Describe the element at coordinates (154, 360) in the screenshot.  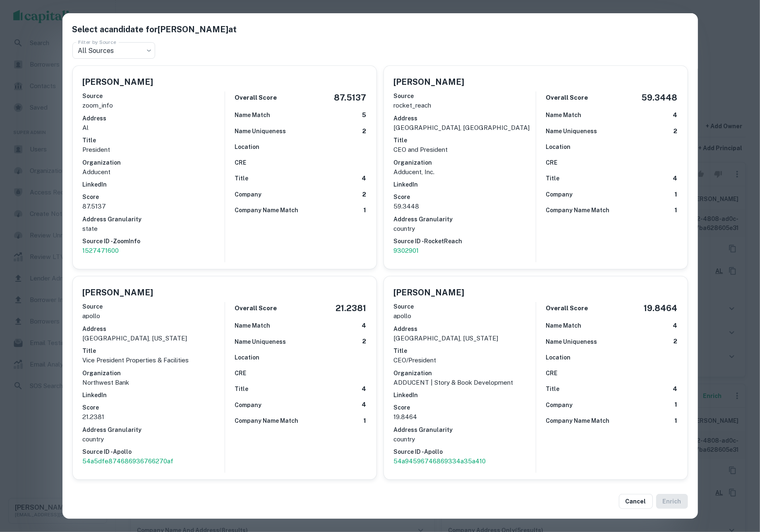
I see `p: Vice President Properties & Facilities` at that location.